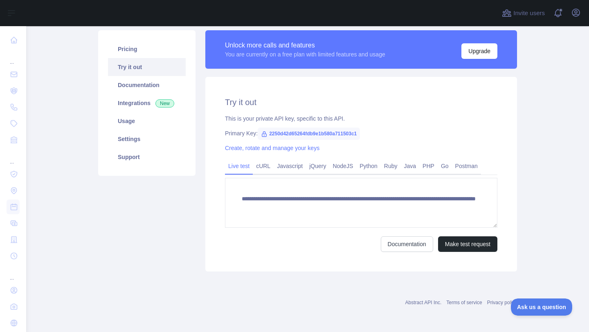 This screenshot has height=332, width=589. I want to click on a: Settings, so click(147, 139).